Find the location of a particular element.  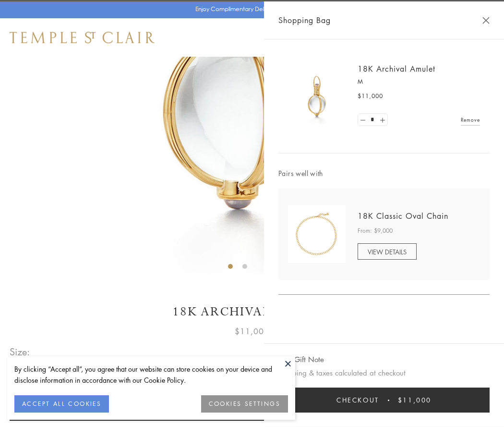

p: M is located at coordinates (419, 82).